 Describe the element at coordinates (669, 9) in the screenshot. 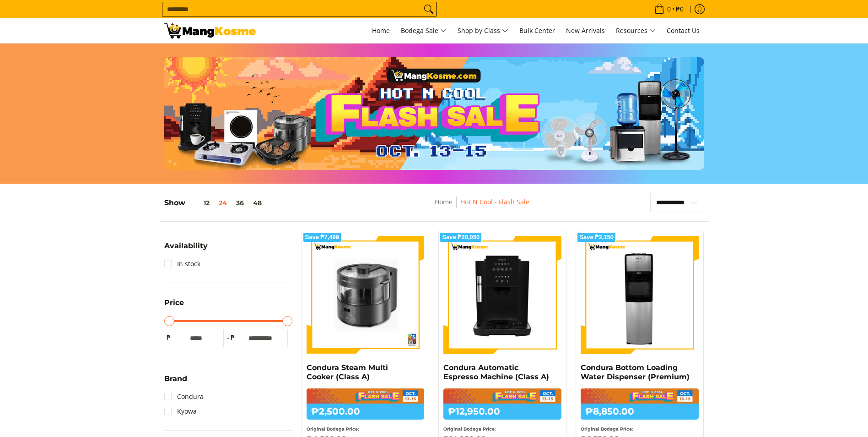

I see `span: 0` at that location.